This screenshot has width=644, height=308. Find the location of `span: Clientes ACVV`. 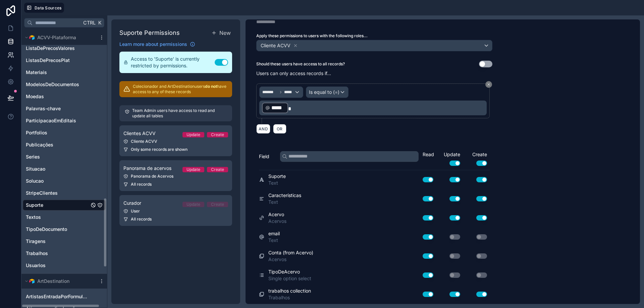

span: Clientes ACVV is located at coordinates (139, 133).